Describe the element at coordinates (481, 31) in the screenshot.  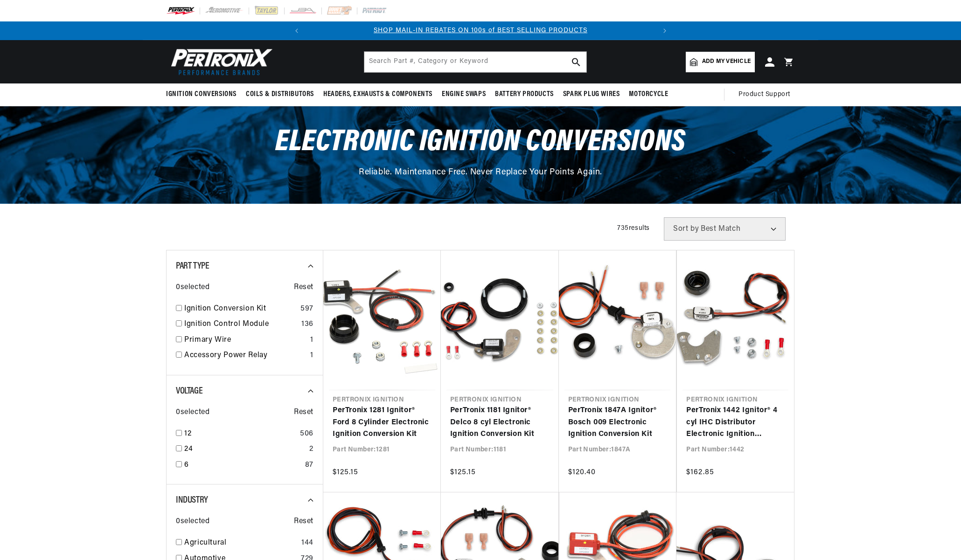
I see `div: Announcement` at that location.